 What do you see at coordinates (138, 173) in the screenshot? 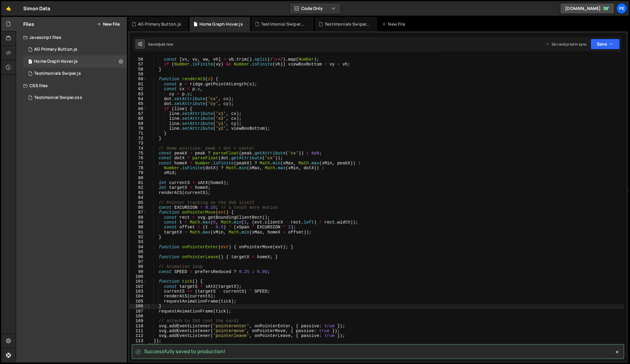
I see `div: 79` at bounding box center [138, 173].